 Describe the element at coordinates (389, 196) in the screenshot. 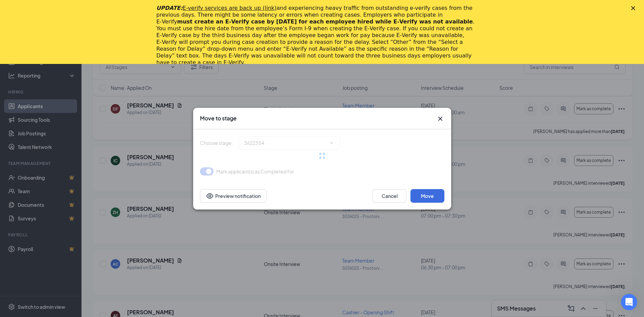

I see `button: Cancel` at that location.